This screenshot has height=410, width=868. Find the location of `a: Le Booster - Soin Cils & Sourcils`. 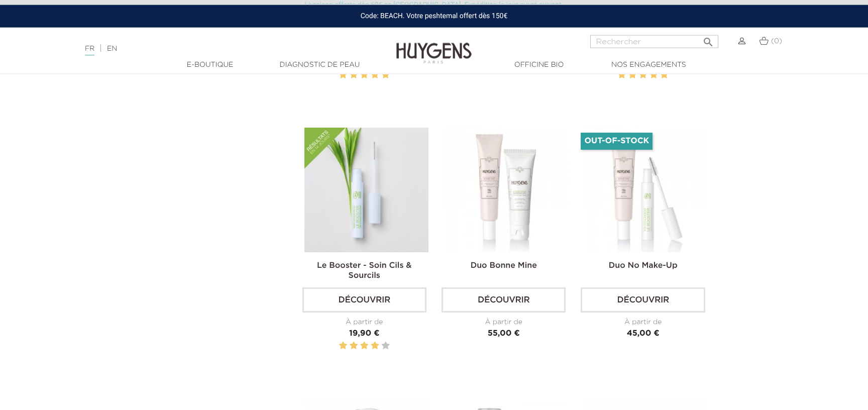

a: Le Booster - Soin Cils & Sourcils is located at coordinates (364, 271).